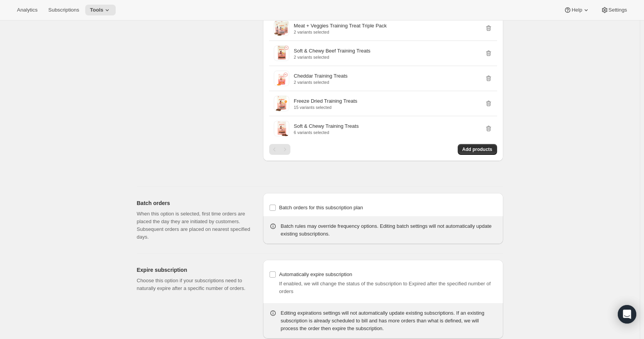  I want to click on span: Automatically expire subscription, so click(315, 274).